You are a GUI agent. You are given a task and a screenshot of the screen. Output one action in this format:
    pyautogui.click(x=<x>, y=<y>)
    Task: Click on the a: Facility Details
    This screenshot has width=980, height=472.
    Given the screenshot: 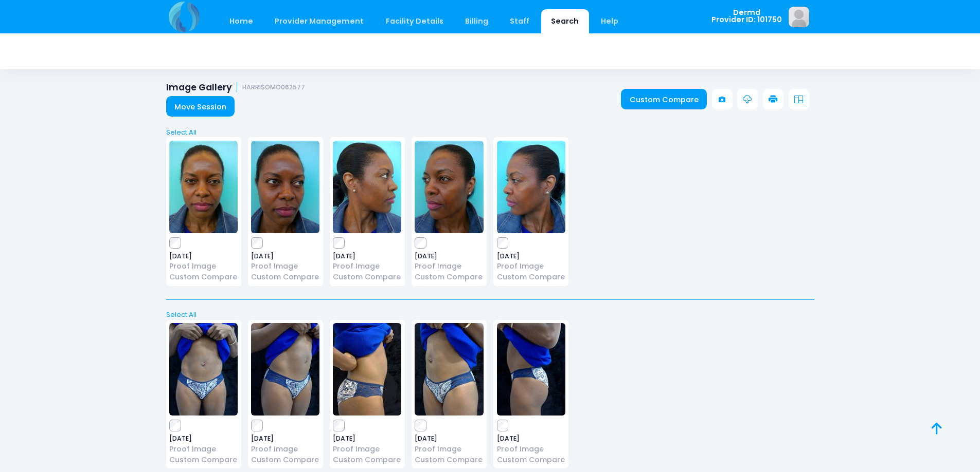 What is the action you would take?
    pyautogui.click(x=414, y=21)
    